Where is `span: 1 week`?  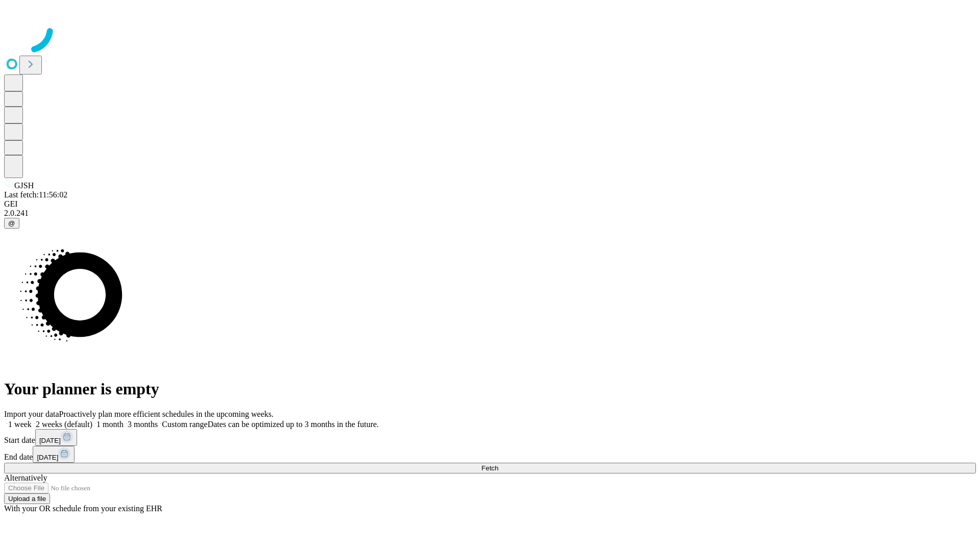
span: 1 week is located at coordinates (20, 424).